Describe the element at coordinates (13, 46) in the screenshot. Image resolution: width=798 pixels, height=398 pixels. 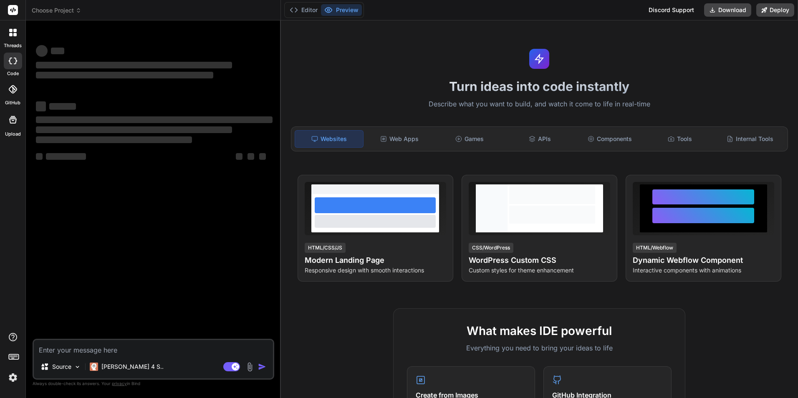
I see `label: threads` at that location.